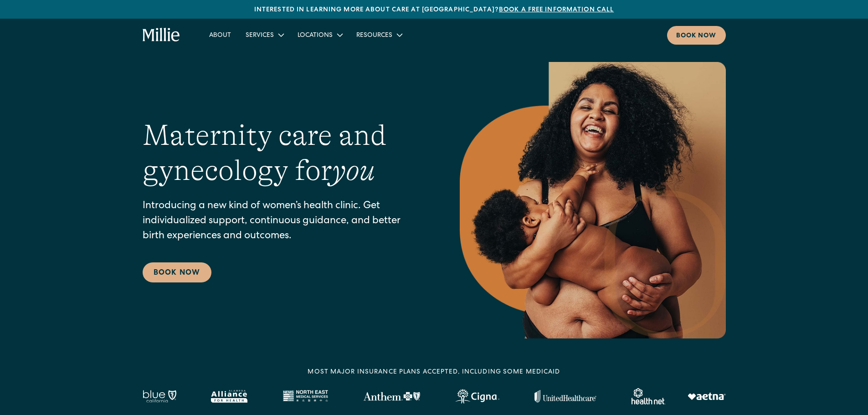 This screenshot has height=415, width=868. I want to click on img: United Healthcare logo, so click(566, 397).